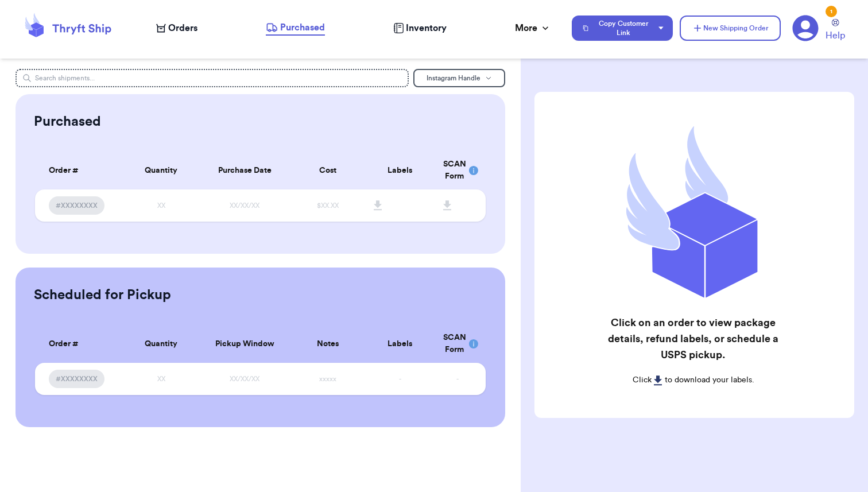  What do you see at coordinates (835, 35) in the screenshot?
I see `span: Help` at bounding box center [835, 35].